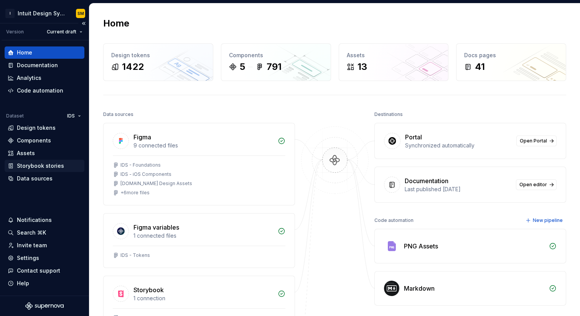  What do you see at coordinates (84, 23) in the screenshot?
I see `button: Collapse sidebar` at bounding box center [84, 23].